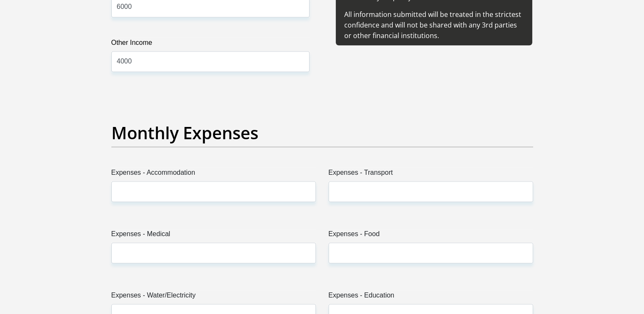 The width and height of the screenshot is (644, 314). What do you see at coordinates (430, 191) in the screenshot?
I see `input: Expenses - Transport` at bounding box center [430, 191].